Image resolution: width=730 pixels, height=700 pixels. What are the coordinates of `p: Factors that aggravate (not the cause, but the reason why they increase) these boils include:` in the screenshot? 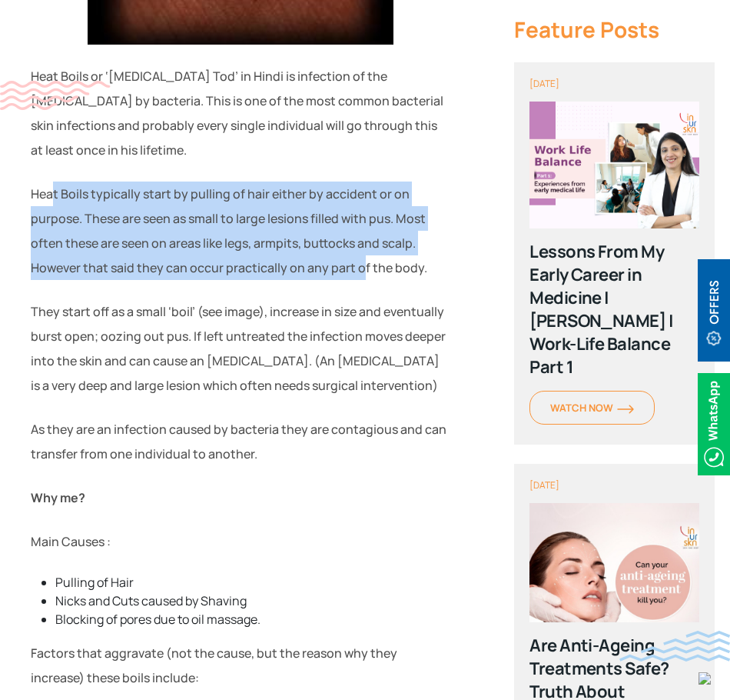 It's located at (240, 665).